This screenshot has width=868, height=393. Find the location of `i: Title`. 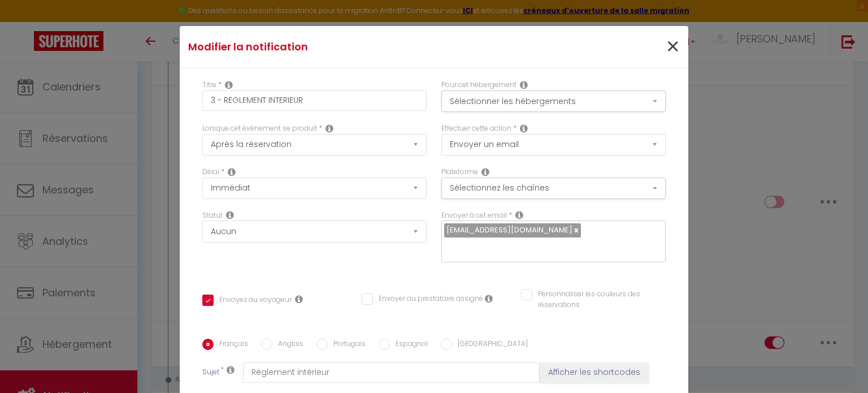

i: Title is located at coordinates (229, 84).